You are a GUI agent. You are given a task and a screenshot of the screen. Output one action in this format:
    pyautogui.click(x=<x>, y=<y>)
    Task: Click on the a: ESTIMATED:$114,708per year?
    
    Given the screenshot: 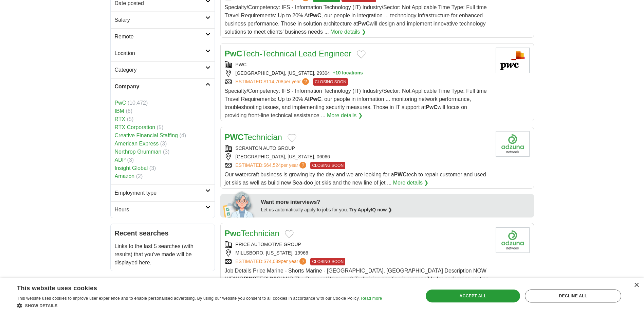 What is the action you would take?
    pyautogui.click(x=273, y=82)
    